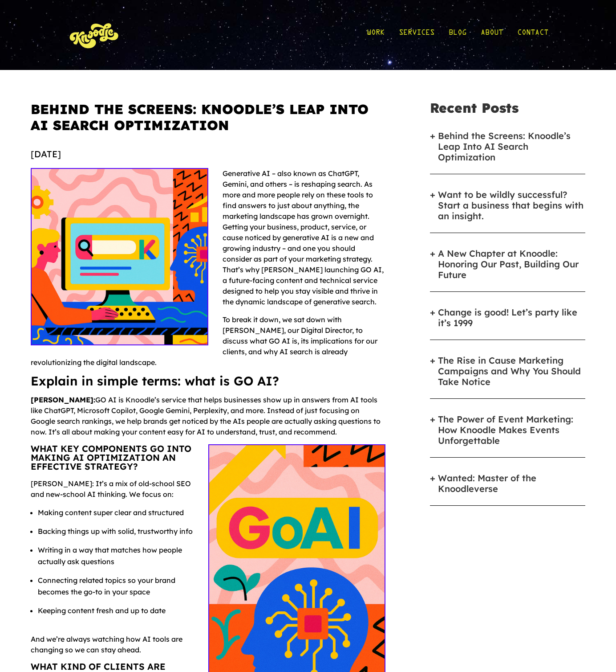 The image size is (616, 672). I want to click on img: KnoLogo(yellow), so click(94, 35).